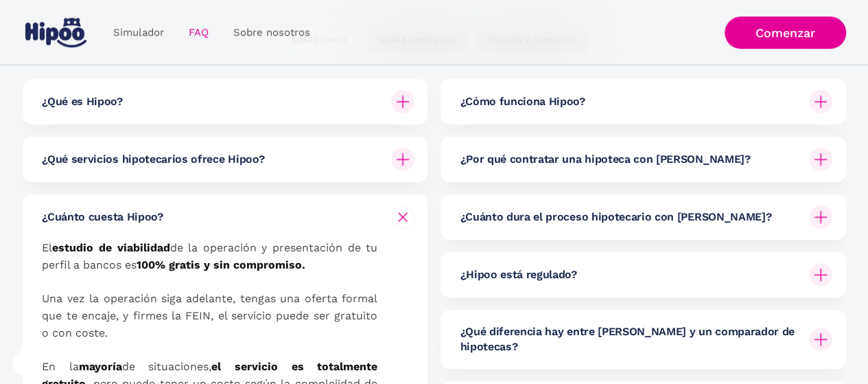 The height and width of the screenshot is (384, 868). I want to click on a: Simulador, so click(139, 32).